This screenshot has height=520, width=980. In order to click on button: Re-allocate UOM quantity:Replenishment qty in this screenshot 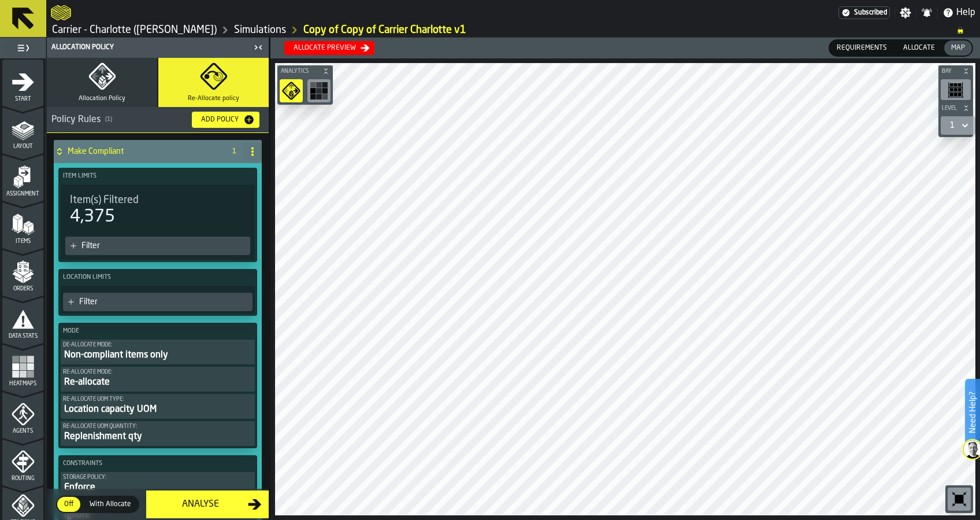, I will do `click(158, 433)`.